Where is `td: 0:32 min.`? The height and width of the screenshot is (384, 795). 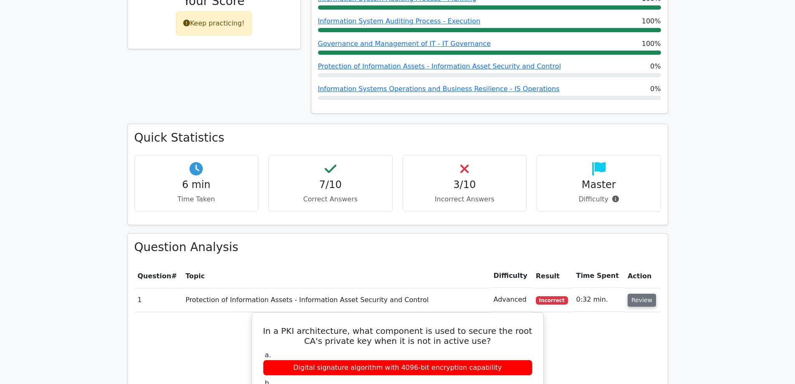 td: 0:32 min. is located at coordinates (598, 299).